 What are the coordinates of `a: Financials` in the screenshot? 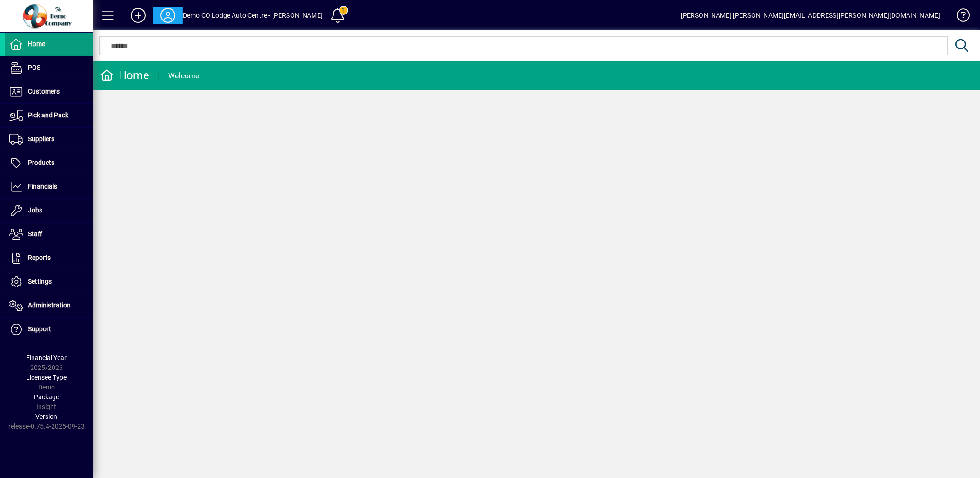 It's located at (49, 187).